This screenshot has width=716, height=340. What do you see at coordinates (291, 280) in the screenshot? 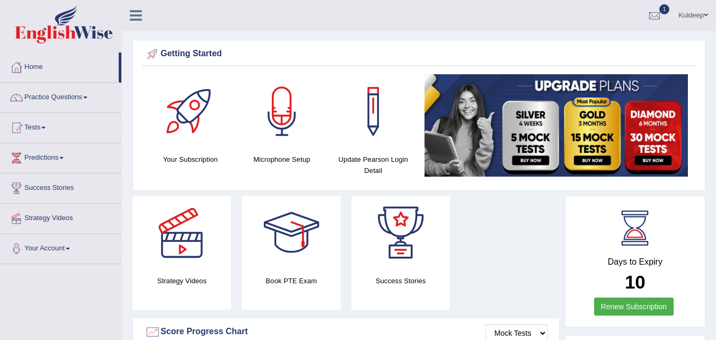
I see `h4: Book PTE Exam` at bounding box center [291, 280].